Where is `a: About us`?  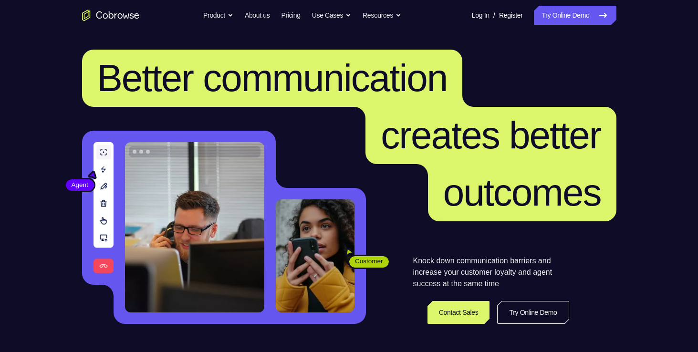
a: About us is located at coordinates (257, 15).